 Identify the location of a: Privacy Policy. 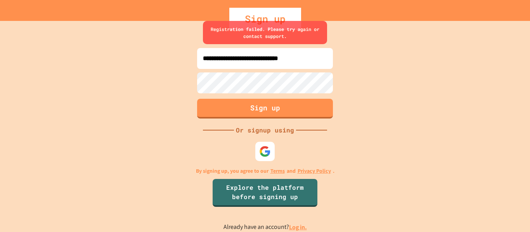
(314, 171).